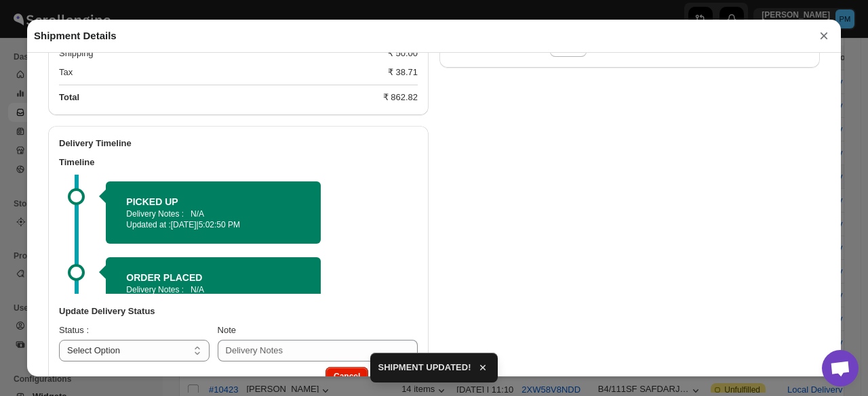 This screenshot has height=396, width=868. Describe the element at coordinates (425, 368) in the screenshot. I see `span: SHIPMENT UPDATED!` at that location.